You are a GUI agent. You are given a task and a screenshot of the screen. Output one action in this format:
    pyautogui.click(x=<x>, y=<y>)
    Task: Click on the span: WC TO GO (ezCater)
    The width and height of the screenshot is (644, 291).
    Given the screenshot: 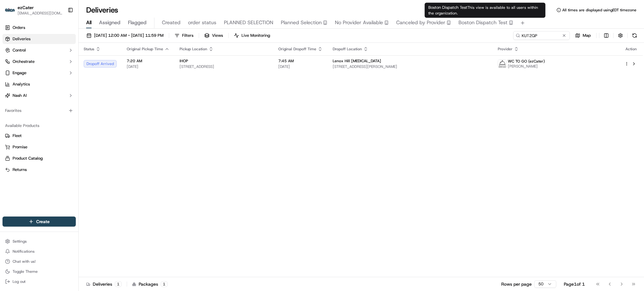 What is the action you would take?
    pyautogui.click(x=526, y=61)
    